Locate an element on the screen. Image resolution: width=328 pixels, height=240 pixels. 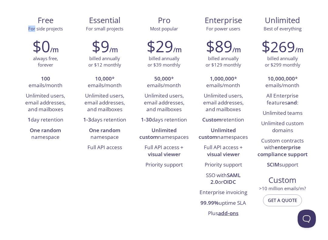
strong: and is located at coordinates (293, 103).